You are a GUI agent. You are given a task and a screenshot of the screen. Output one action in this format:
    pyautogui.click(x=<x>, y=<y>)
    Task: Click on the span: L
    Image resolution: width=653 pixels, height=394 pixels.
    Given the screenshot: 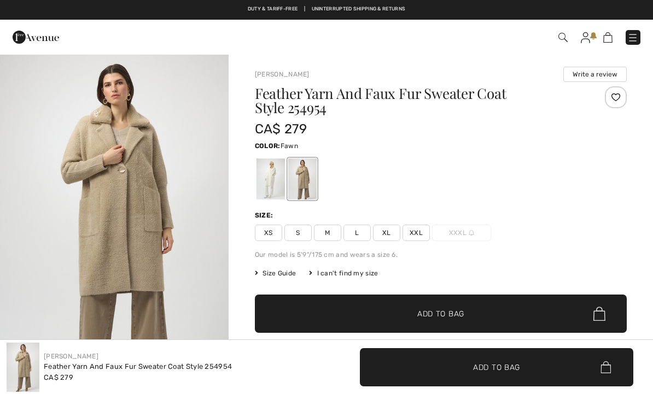 What is the action you would take?
    pyautogui.click(x=357, y=233)
    